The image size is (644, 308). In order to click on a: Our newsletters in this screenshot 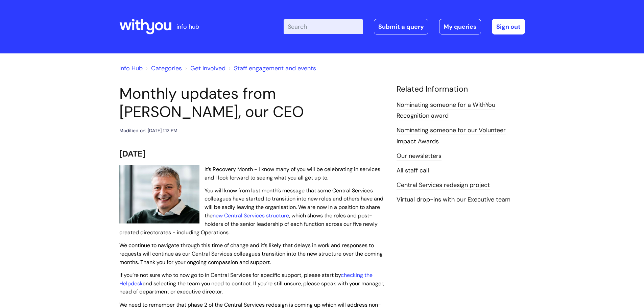, I will do `click(419, 156)`.